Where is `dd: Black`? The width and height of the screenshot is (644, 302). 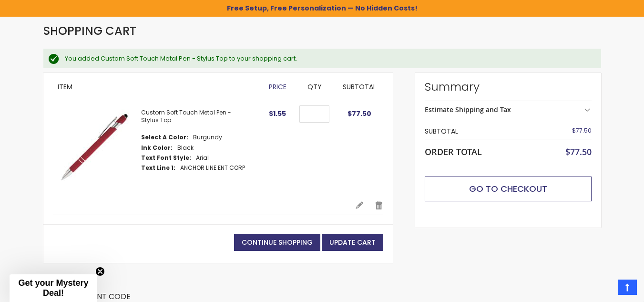
dd: Black is located at coordinates (186, 148).